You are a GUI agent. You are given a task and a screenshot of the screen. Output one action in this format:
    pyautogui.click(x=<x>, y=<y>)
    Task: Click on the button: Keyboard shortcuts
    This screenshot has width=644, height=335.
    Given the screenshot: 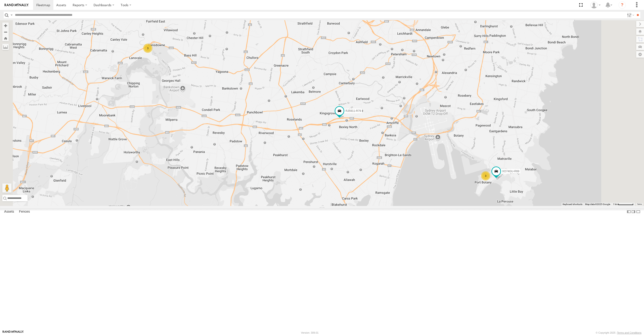 What is the action you would take?
    pyautogui.click(x=573, y=204)
    